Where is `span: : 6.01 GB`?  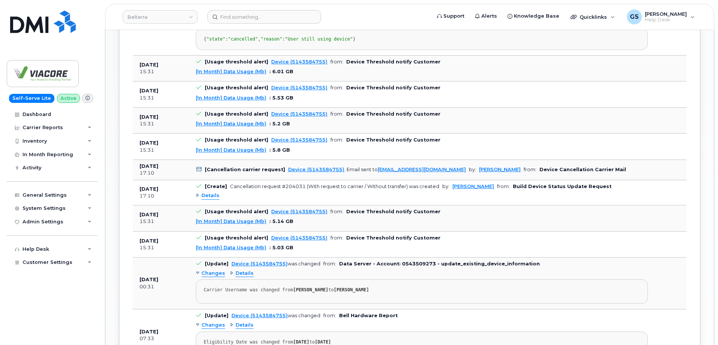
span: : 6.01 GB is located at coordinates (281, 71).